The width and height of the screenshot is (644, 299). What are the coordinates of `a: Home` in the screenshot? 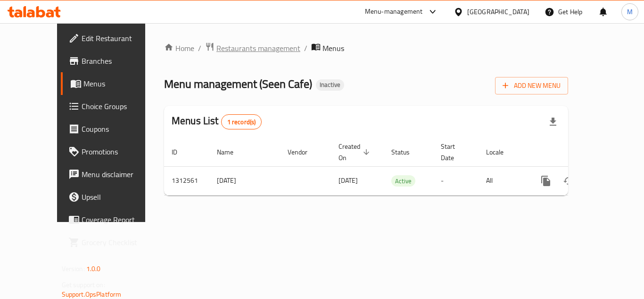 It's located at (179, 48).